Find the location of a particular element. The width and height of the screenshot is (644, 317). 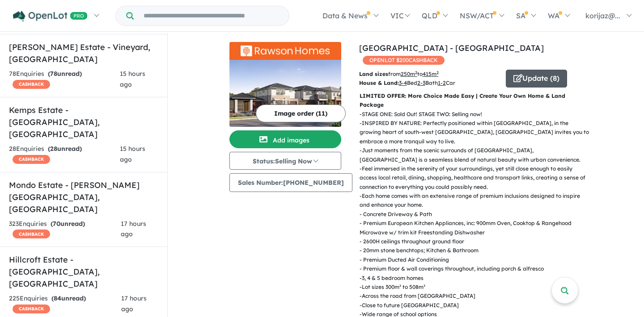

span: 78 is located at coordinates (53, 73).